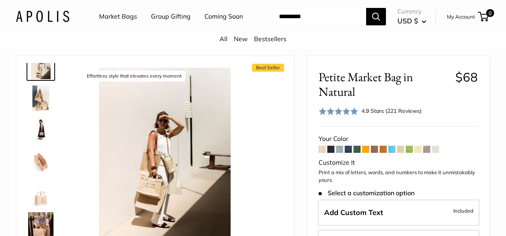 This screenshot has width=506, height=236. Describe the element at coordinates (412, 11) in the screenshot. I see `span: Currency` at that location.